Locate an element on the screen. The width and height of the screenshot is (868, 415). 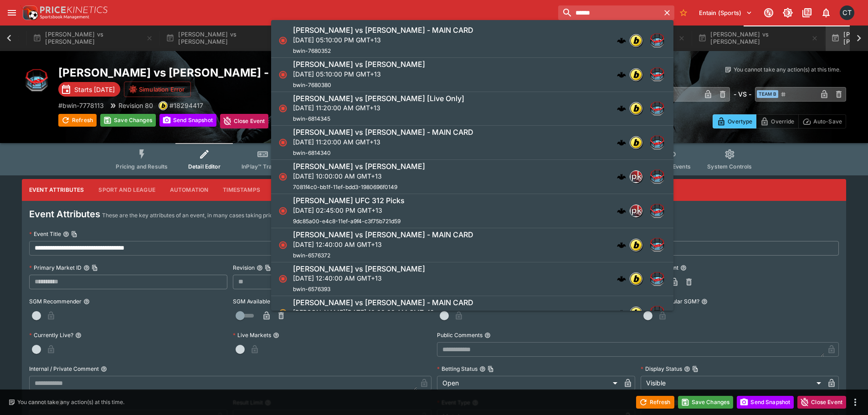
p: Currently Live? is located at coordinates (51, 335).